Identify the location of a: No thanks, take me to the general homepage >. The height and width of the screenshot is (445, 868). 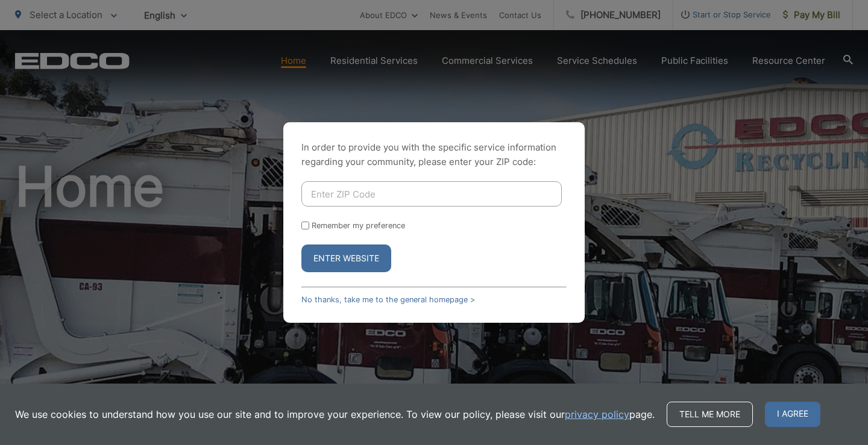
(388, 300).